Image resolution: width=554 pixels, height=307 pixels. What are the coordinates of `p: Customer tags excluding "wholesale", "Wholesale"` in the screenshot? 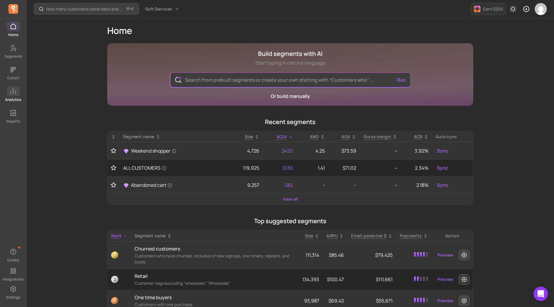 It's located at (215, 284).